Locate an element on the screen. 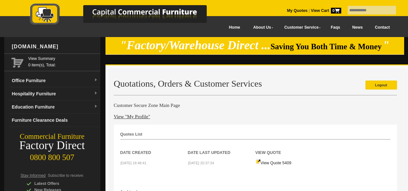 The image size is (408, 191). a: Office Furnituredropdown is located at coordinates (55, 81).